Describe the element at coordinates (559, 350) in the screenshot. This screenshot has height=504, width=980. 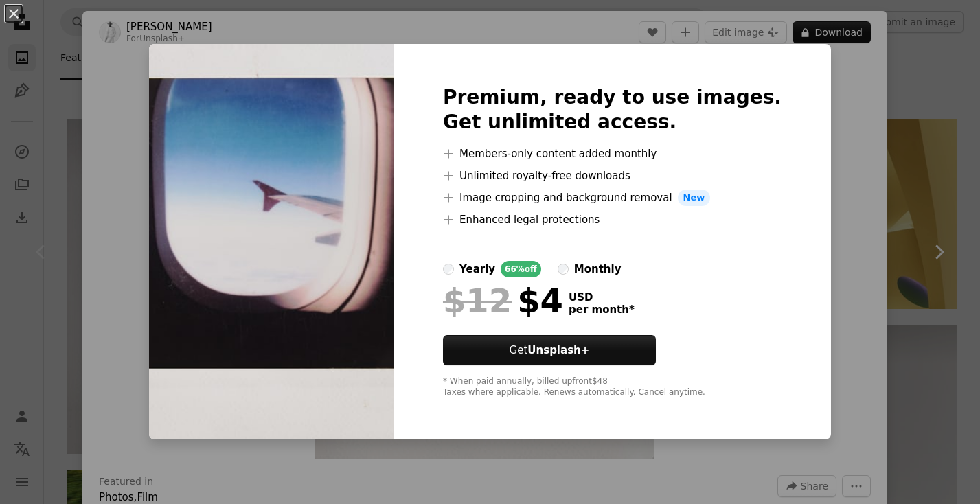
I see `strong: Unsplash+` at that location.